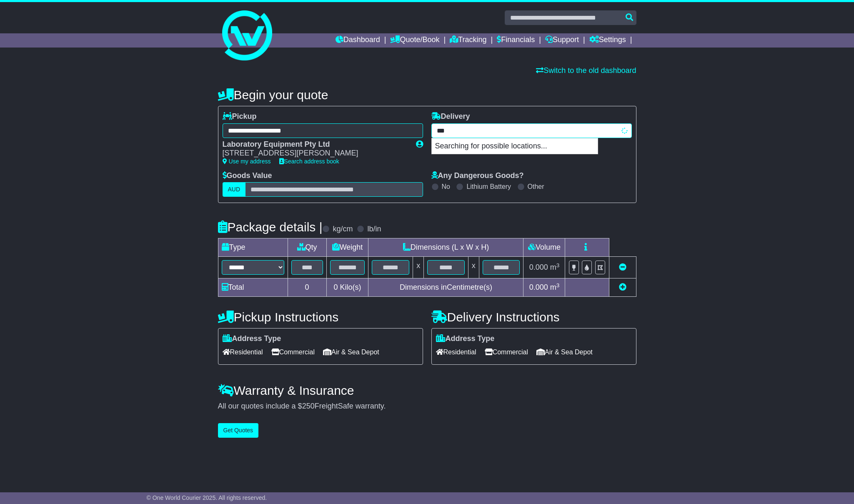 Image resolution: width=854 pixels, height=504 pixels. I want to click on a: Quote/Book, so click(415, 41).